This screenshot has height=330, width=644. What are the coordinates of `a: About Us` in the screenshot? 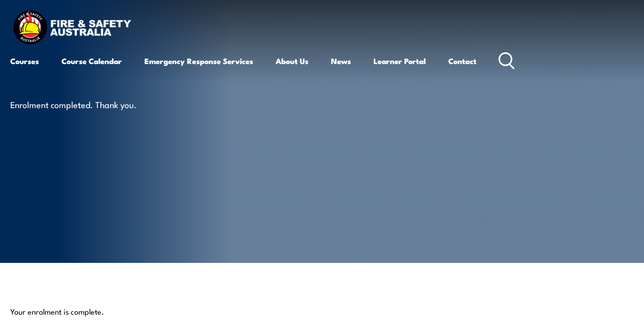 It's located at (292, 61).